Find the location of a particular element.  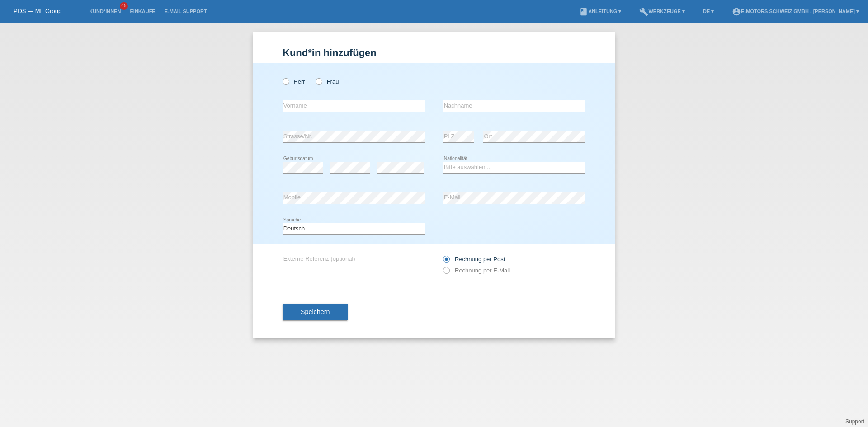

a: Support is located at coordinates (854, 422).